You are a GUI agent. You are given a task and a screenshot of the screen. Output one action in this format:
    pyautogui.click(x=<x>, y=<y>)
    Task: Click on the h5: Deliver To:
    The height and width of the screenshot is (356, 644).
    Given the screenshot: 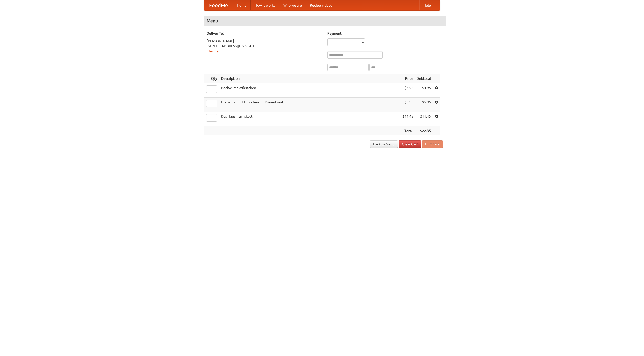 What is the action you would take?
    pyautogui.click(x=264, y=33)
    